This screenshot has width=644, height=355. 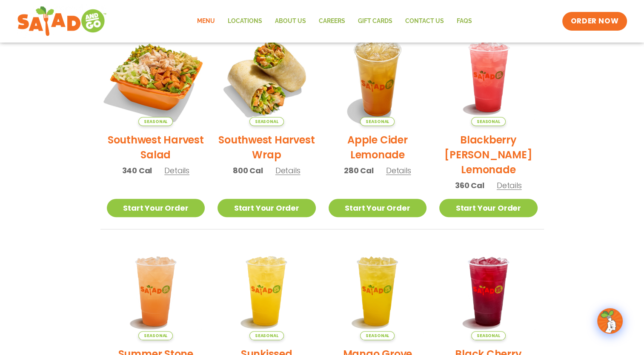 What do you see at coordinates (488, 291) in the screenshot?
I see `img: Product photo for Black Cherry Orchard Lemonade` at bounding box center [488, 291].